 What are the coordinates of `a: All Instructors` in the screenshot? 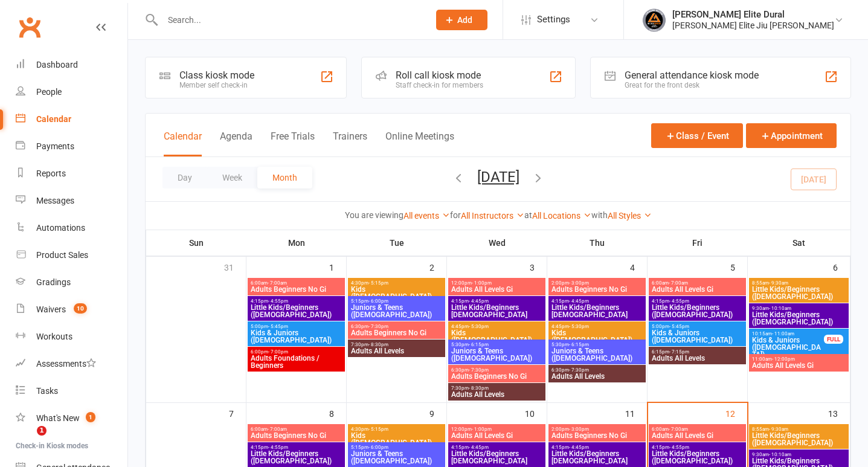 It's located at (492, 216).